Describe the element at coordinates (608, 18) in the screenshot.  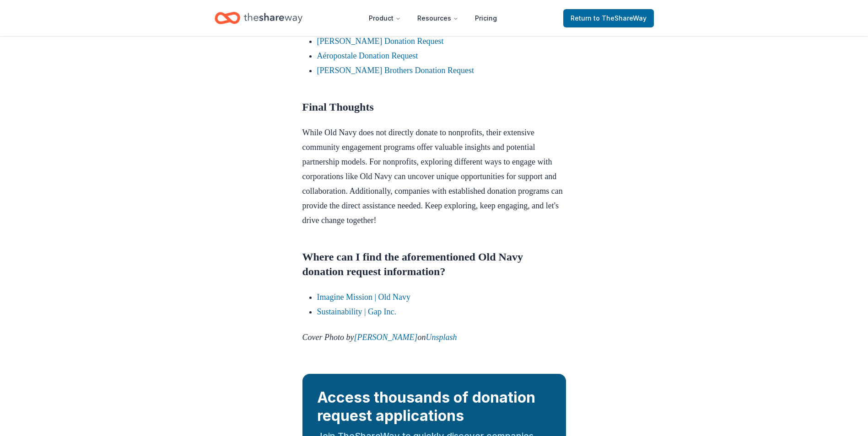
I see `a: Returnto TheShareWay` at that location.